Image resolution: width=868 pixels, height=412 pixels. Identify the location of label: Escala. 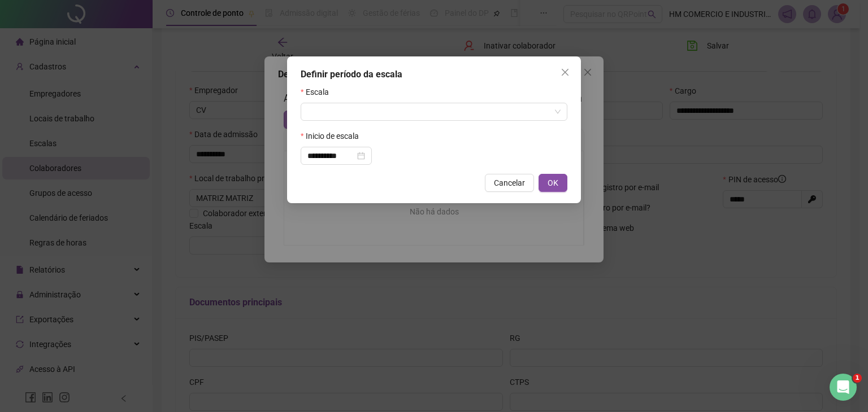
(318, 92).